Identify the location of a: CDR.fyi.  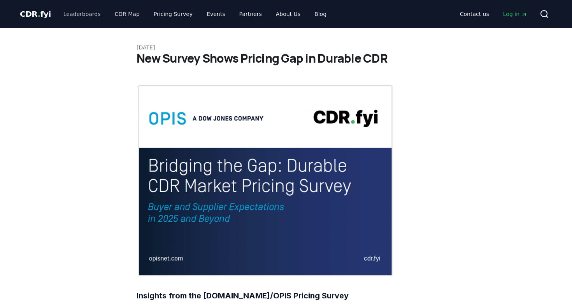
(35, 14).